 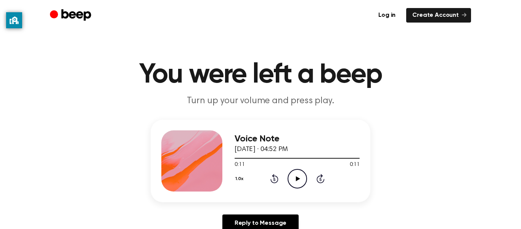 I want to click on button: privacy banner, so click(x=14, y=20).